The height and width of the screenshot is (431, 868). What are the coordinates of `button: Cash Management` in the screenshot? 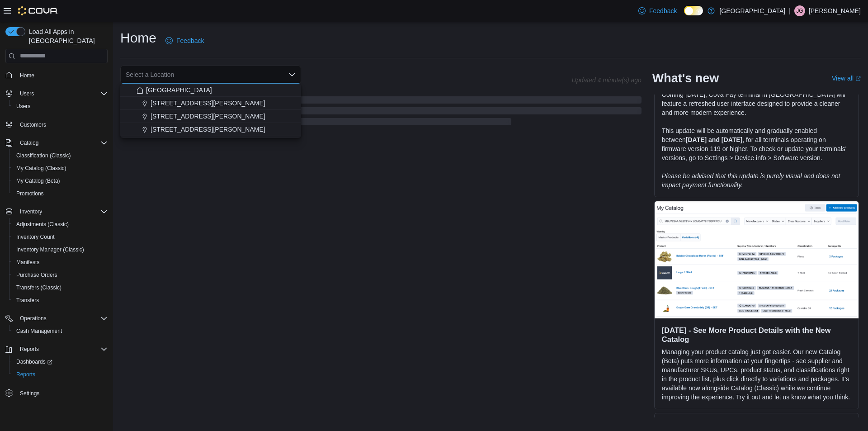 It's located at (60, 331).